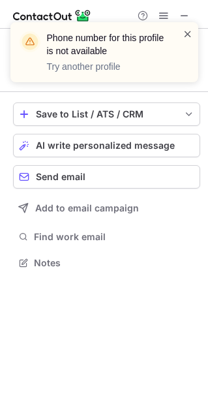 This screenshot has height=417, width=208. Describe the element at coordinates (106, 114) in the screenshot. I see `div: Save to List / ATS / CRM` at that location.